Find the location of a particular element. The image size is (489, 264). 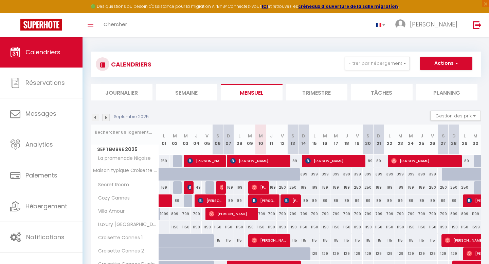

span: Notifications is located at coordinates (45, 237).